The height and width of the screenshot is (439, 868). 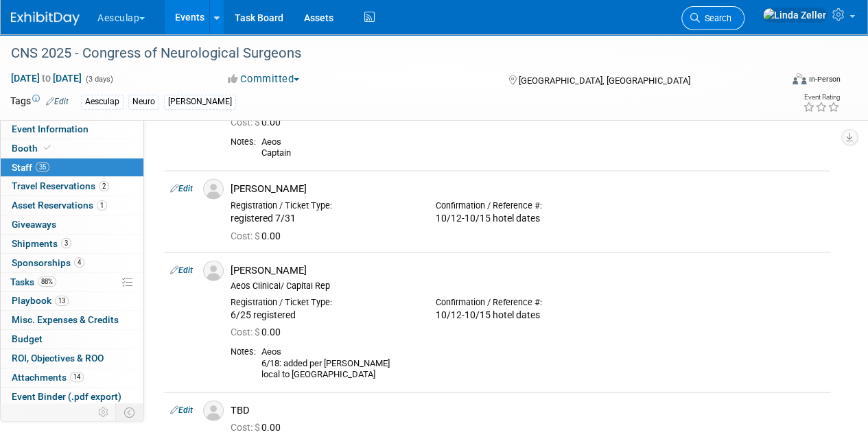 I want to click on span: Travel Reservations, so click(x=61, y=186).